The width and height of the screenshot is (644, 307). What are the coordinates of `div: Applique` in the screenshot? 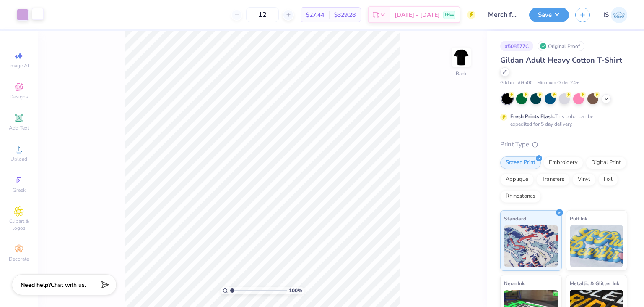 It's located at (518, 179).